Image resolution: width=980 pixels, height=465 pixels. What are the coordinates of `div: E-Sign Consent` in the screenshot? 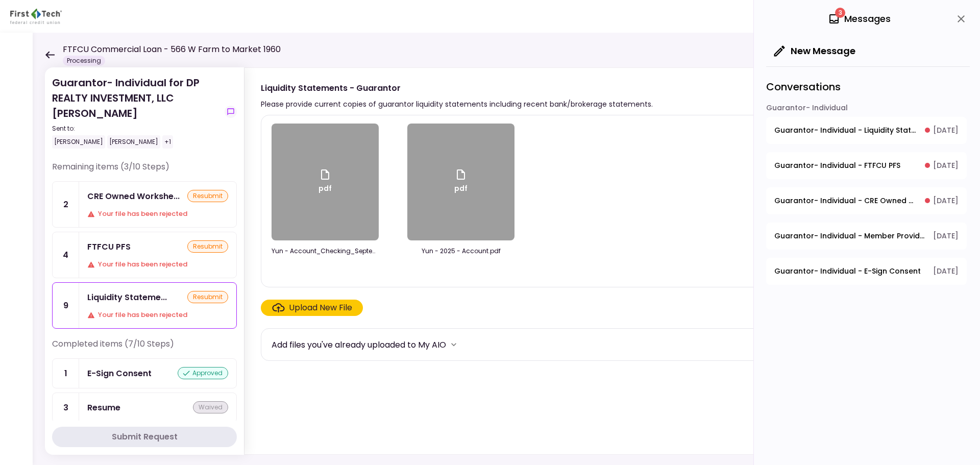 It's located at (120, 373).